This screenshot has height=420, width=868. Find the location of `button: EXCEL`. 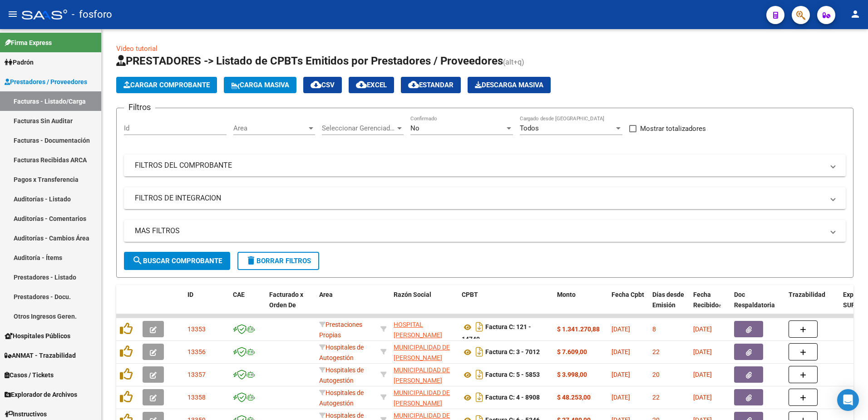

button: EXCEL is located at coordinates (371, 85).